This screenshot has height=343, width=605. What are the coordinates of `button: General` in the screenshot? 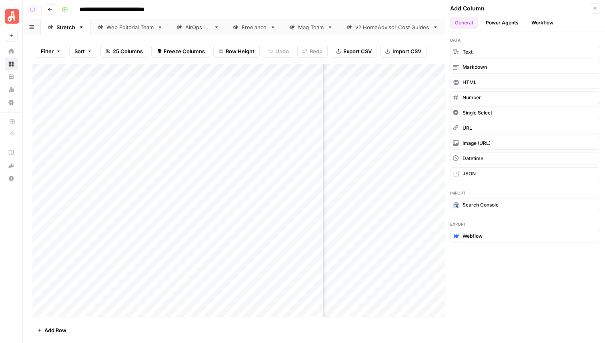 It's located at (464, 23).